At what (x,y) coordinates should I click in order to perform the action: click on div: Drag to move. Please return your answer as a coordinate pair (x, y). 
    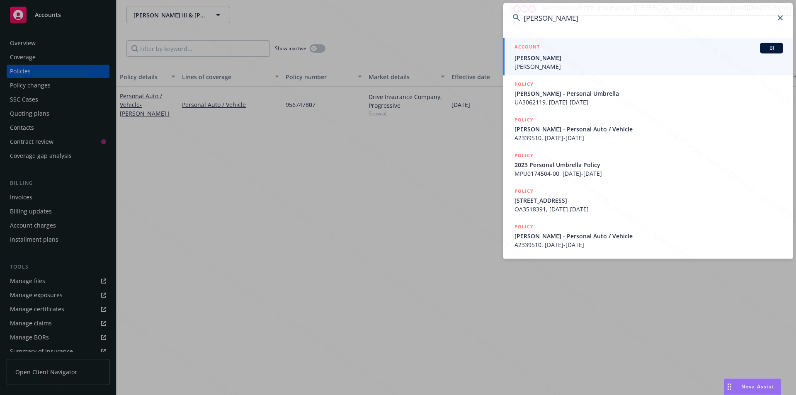
    Looking at the image, I should click on (730, 387).